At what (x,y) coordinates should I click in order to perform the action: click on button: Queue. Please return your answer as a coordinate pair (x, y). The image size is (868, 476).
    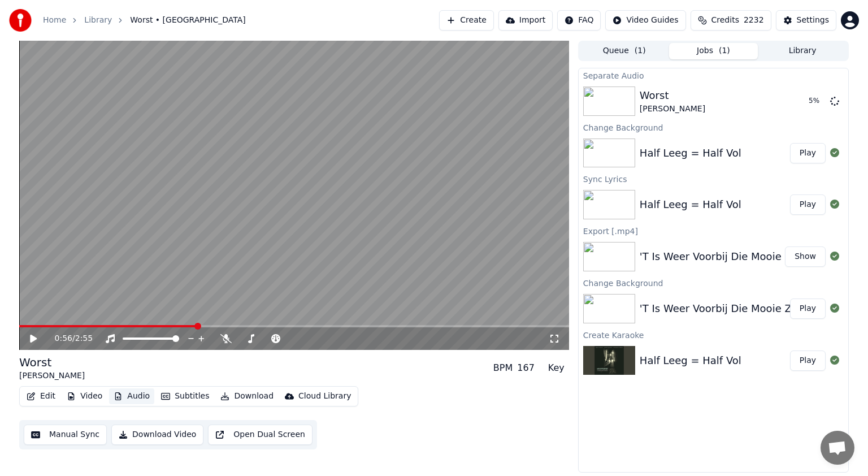
    Looking at the image, I should click on (624, 51).